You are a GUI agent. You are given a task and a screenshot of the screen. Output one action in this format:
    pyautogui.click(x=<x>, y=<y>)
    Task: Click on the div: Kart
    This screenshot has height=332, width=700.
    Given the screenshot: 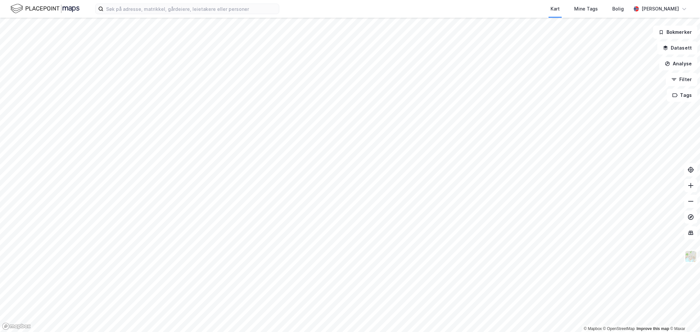 What is the action you would take?
    pyautogui.click(x=555, y=9)
    